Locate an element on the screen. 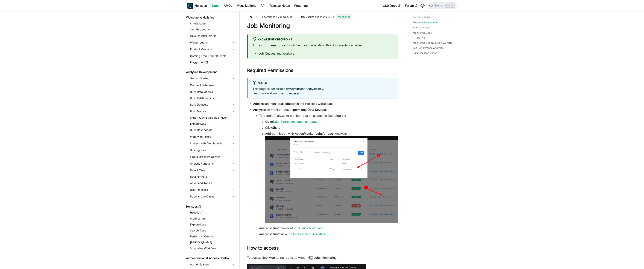 The image size is (644, 269). a: Build Data Models is located at coordinates (213, 92).